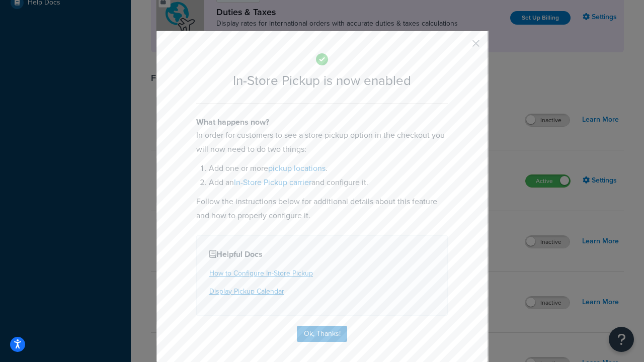  I want to click on button: Ok, Thanks!, so click(322, 334).